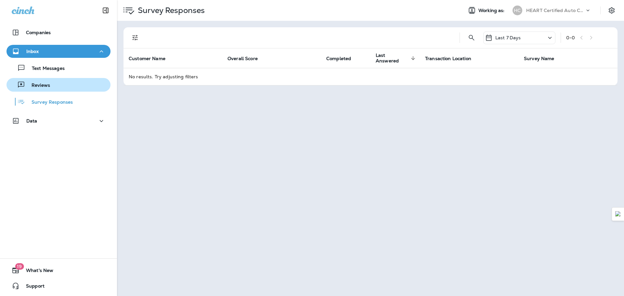 The width and height of the screenshot is (624, 296). Describe the element at coordinates (37, 86) in the screenshot. I see `p: Reviews` at that location.